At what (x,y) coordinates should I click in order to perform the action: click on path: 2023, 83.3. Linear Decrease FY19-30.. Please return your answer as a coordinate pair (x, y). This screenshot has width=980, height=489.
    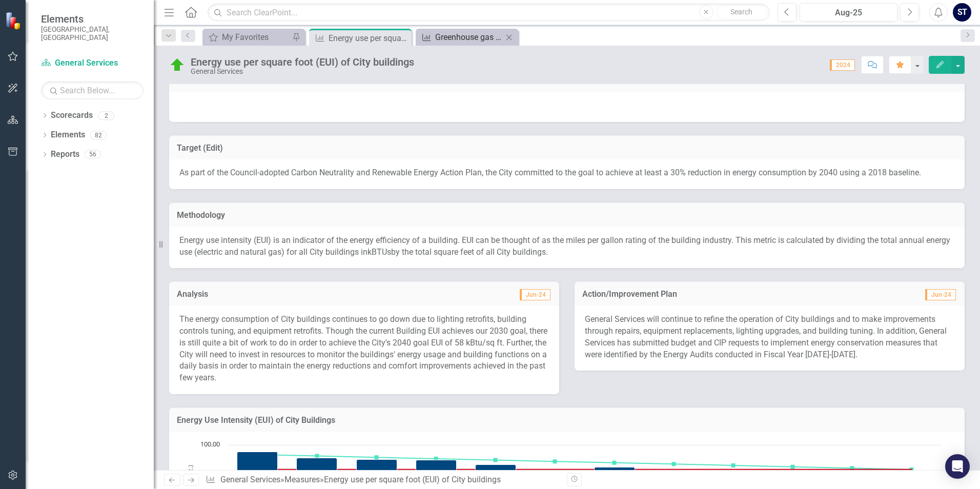
    Looking at the image, I should click on (496, 460).